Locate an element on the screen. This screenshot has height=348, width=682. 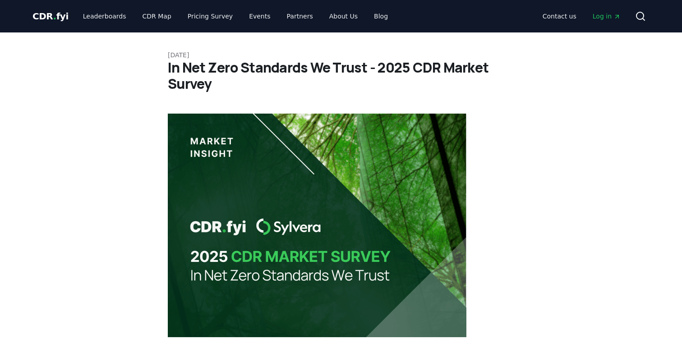
a: CDR Map is located at coordinates (157, 16).